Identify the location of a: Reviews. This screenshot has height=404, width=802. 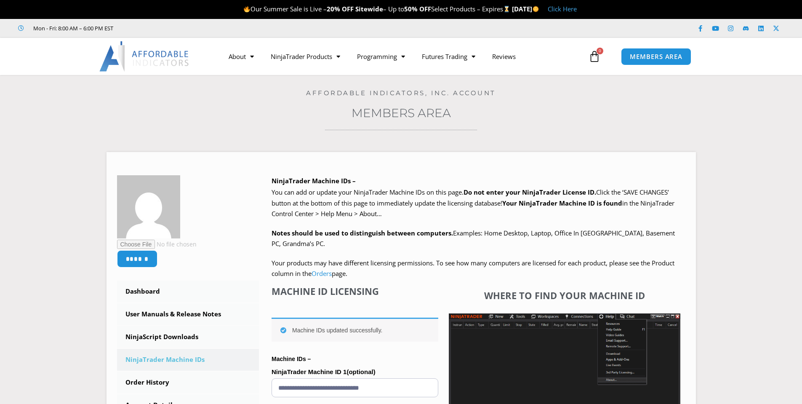
(504, 56).